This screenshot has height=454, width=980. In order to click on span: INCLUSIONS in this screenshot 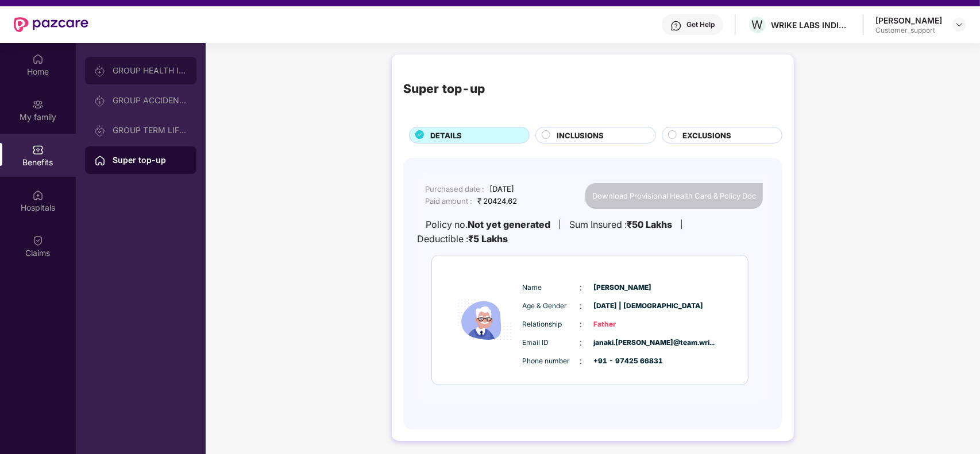, I will do `click(581, 136)`.